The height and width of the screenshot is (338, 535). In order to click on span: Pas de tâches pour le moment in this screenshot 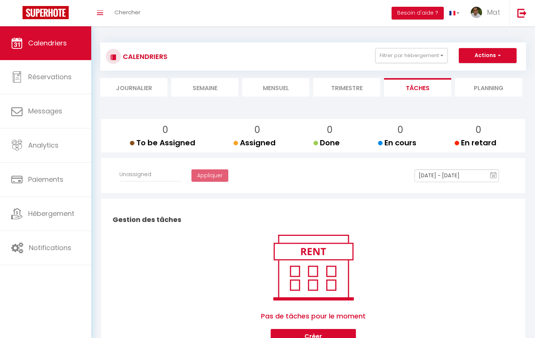, I will do `click(313, 316)`.